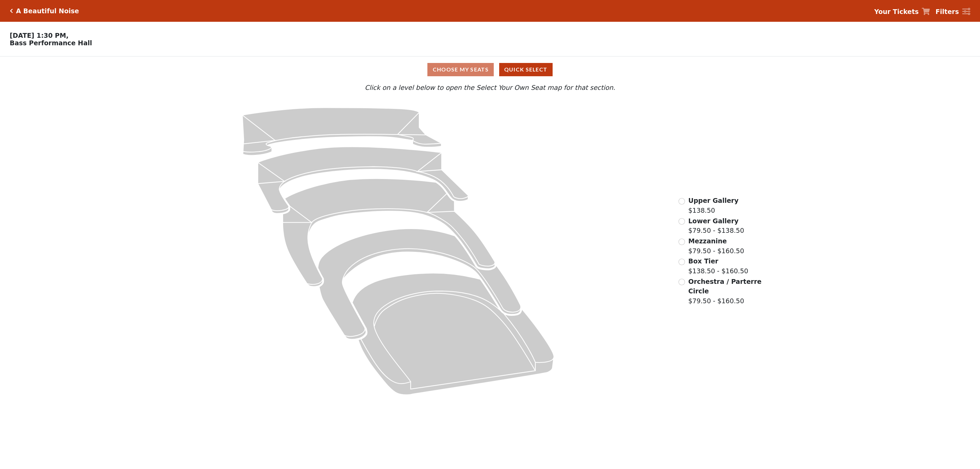 The height and width of the screenshot is (469, 980). I want to click on label: $138.50, so click(714, 206).